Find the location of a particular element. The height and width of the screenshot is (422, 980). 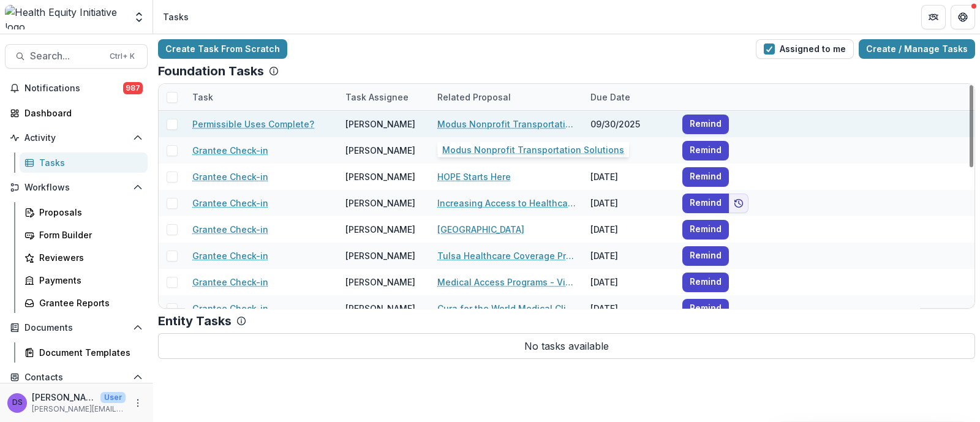

span: Notifications is located at coordinates (74, 88).